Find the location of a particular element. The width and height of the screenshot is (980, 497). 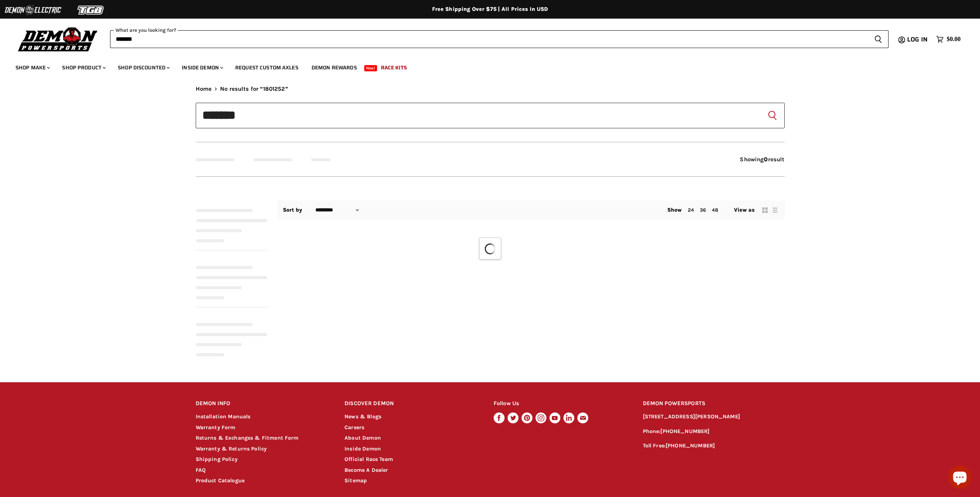

a: Shop Product is located at coordinates (84, 68).